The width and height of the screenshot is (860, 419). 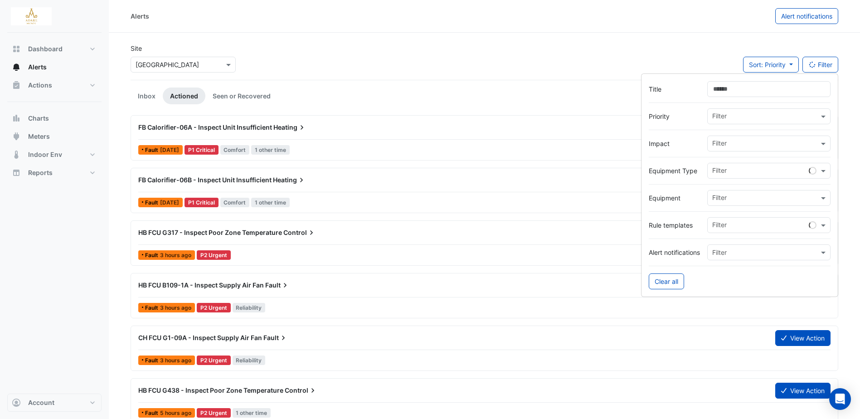 I want to click on div: Alerts, so click(x=140, y=16).